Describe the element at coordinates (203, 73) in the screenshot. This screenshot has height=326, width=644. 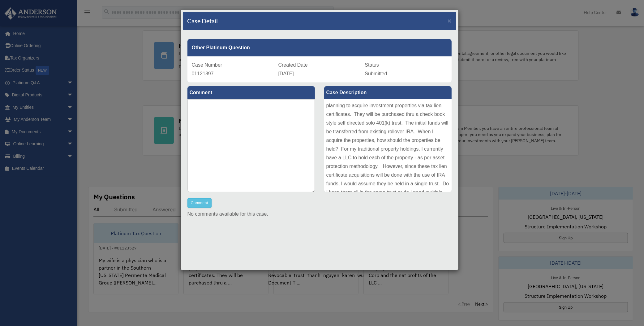
I see `span: 01121897` at that location.